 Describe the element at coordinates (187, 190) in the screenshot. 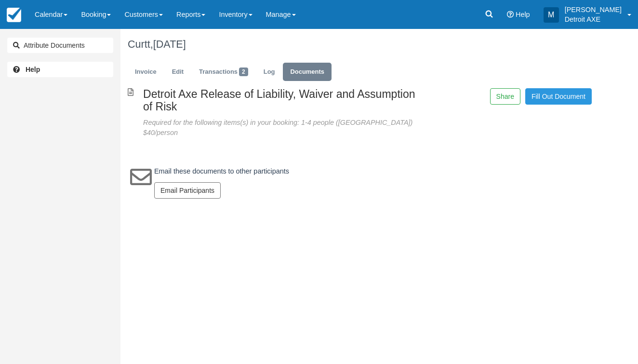

I see `button: Email Participants` at that location.